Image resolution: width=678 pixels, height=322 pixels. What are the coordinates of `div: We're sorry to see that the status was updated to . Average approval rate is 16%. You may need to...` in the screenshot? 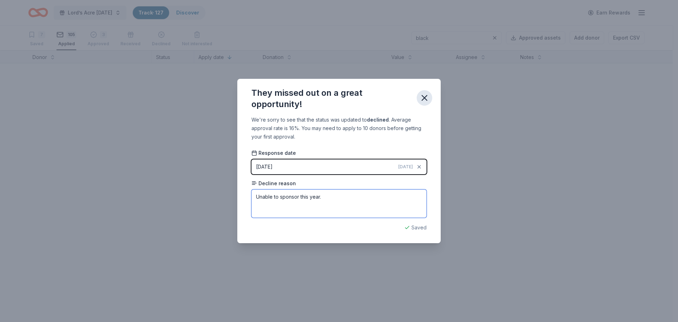 It's located at (339, 128).